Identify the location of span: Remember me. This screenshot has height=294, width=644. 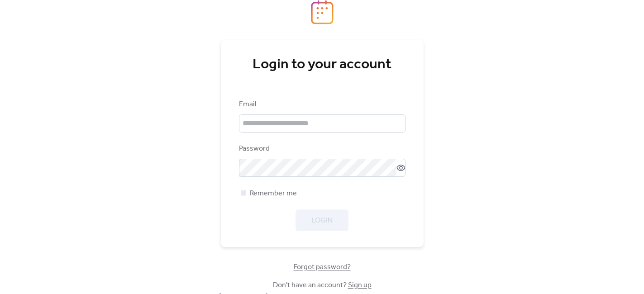
(273, 194).